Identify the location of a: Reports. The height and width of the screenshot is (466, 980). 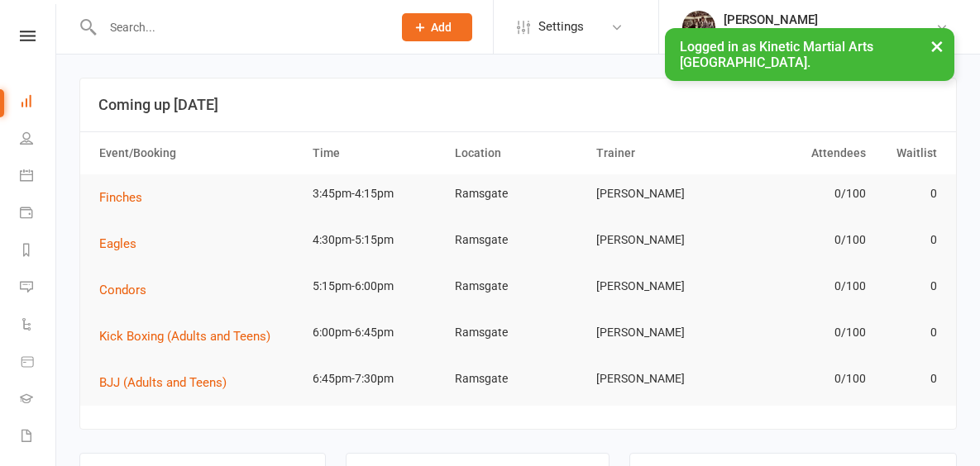
(38, 252).